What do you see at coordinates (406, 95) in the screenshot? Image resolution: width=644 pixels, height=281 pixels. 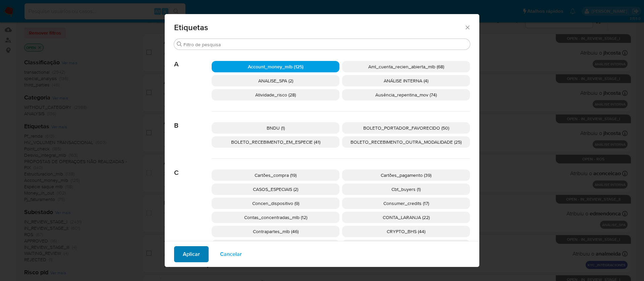 I see `div: Ausência_repentina_mov (74)` at bounding box center [406, 95].